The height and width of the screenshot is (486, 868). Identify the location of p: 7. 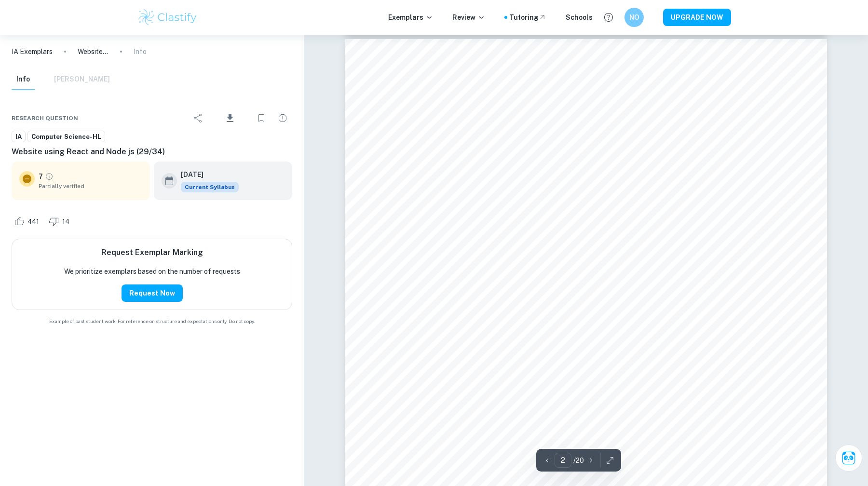
(40, 177).